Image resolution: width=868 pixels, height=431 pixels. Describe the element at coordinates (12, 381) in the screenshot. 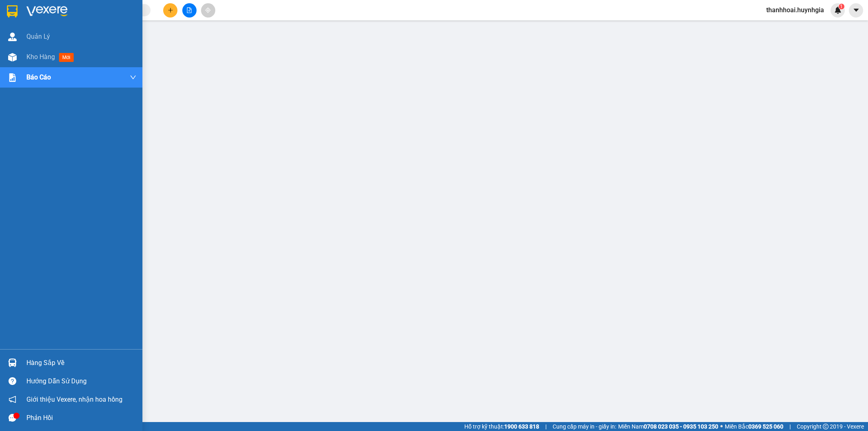

I see `span: question-circle` at that location.